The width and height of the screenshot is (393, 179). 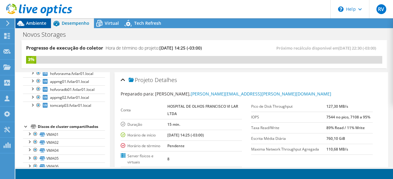 What do you see at coordinates (174, 125) in the screenshot?
I see `b: 15 min.` at bounding box center [174, 125].